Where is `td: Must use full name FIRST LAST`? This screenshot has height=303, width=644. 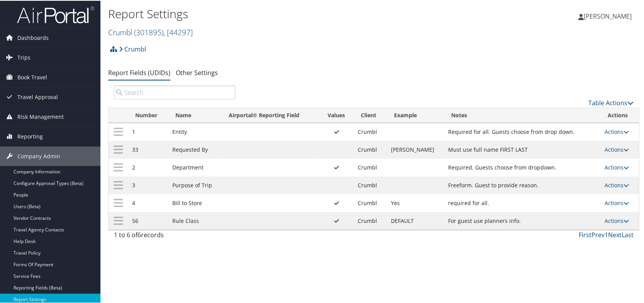
td: Must use full name FIRST LAST is located at coordinates (523, 149).